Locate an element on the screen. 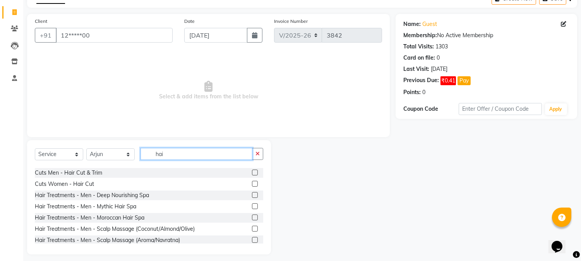  div: Points: is located at coordinates (412, 92).